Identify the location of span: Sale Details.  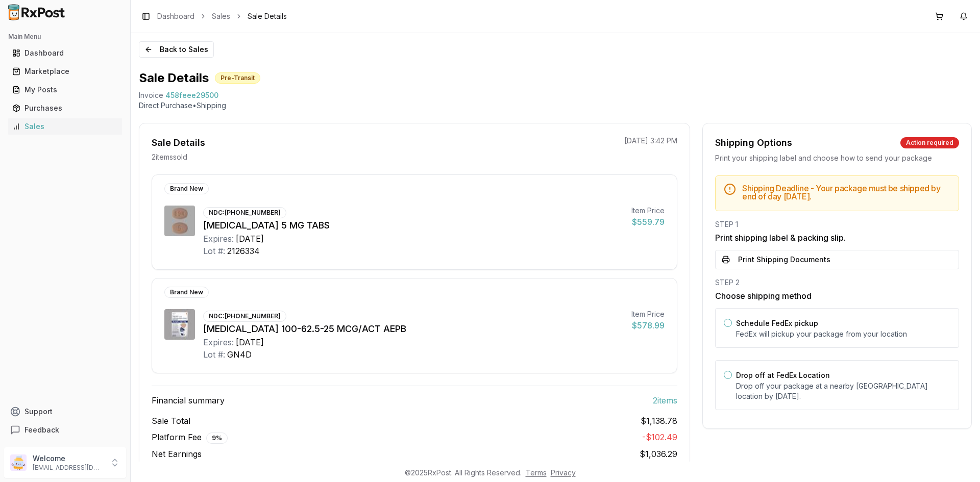
(266, 16).